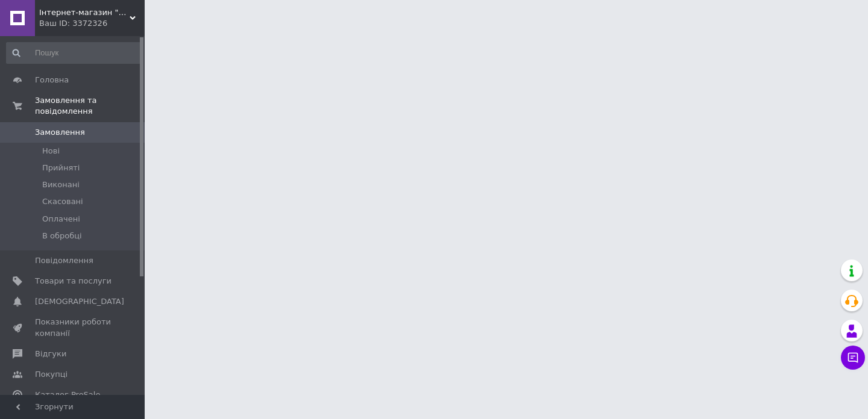 This screenshot has height=419, width=868. Describe the element at coordinates (64, 261) in the screenshot. I see `span: Повідомлення` at that location.